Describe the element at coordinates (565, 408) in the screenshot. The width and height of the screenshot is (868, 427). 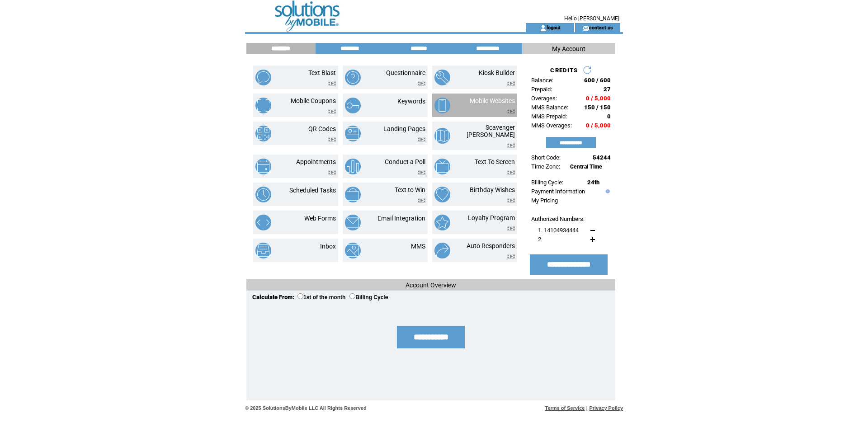
I see `a: Terms of Service` at that location.